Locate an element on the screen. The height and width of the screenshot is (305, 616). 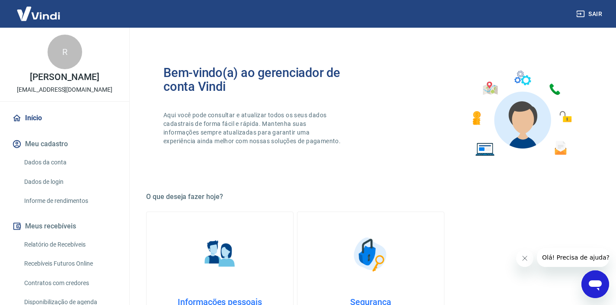
a: Recebíveis Futuros Online is located at coordinates (70, 263).